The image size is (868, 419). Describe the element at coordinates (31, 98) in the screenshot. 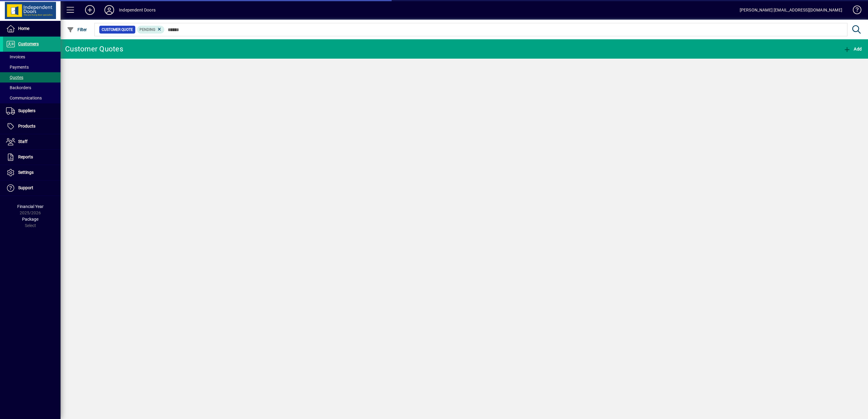

I see `a: Communications` at that location.